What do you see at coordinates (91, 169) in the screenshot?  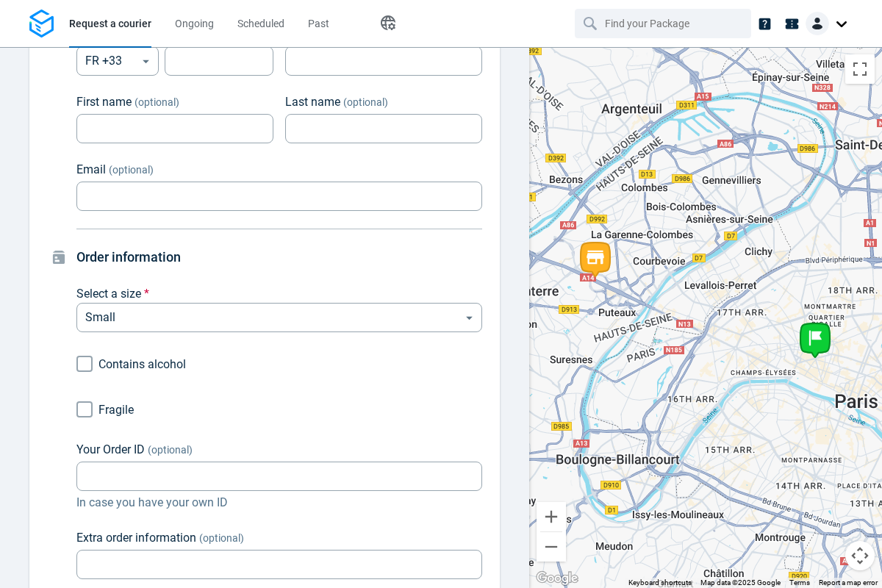 I see `span: Email` at bounding box center [91, 169].